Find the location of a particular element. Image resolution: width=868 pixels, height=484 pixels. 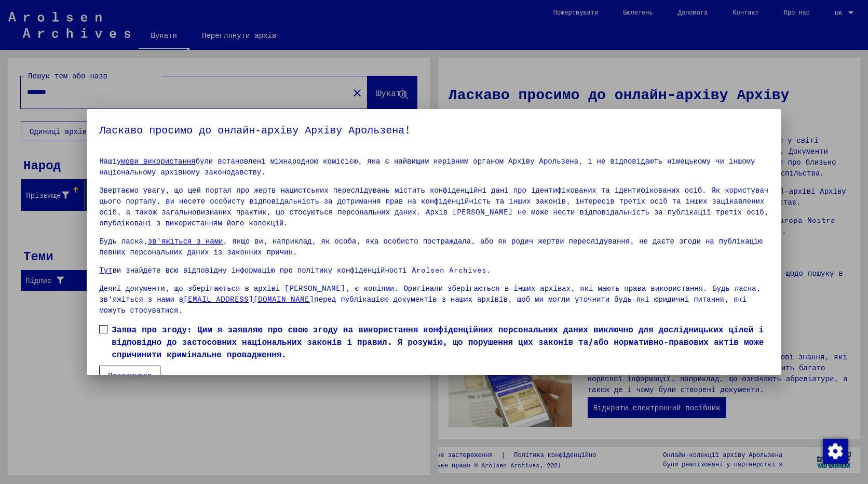

a: умови використання is located at coordinates (156, 161).